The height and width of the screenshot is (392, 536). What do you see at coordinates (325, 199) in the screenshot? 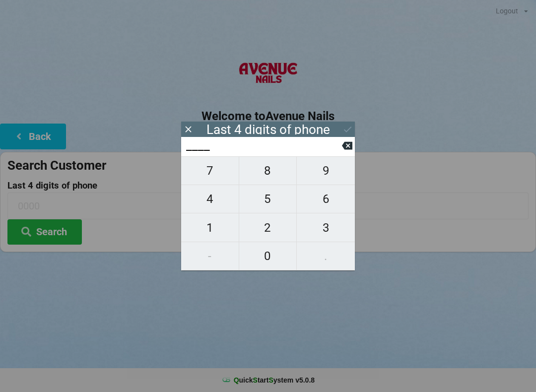
I see `span: 6` at bounding box center [325, 199].